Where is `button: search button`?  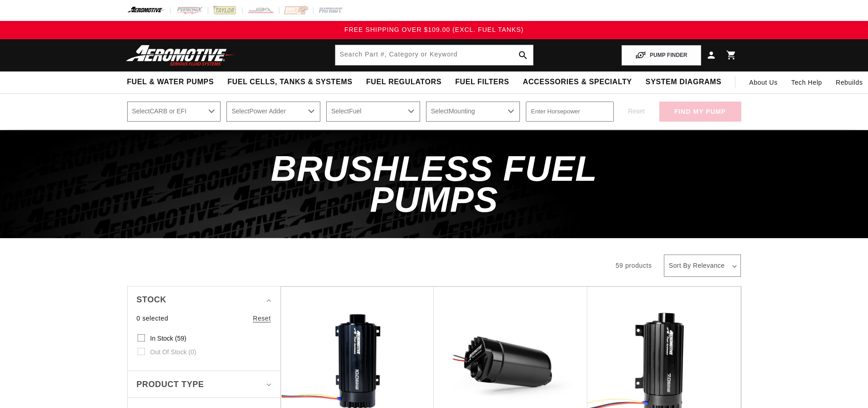
button: search button is located at coordinates (523, 55).